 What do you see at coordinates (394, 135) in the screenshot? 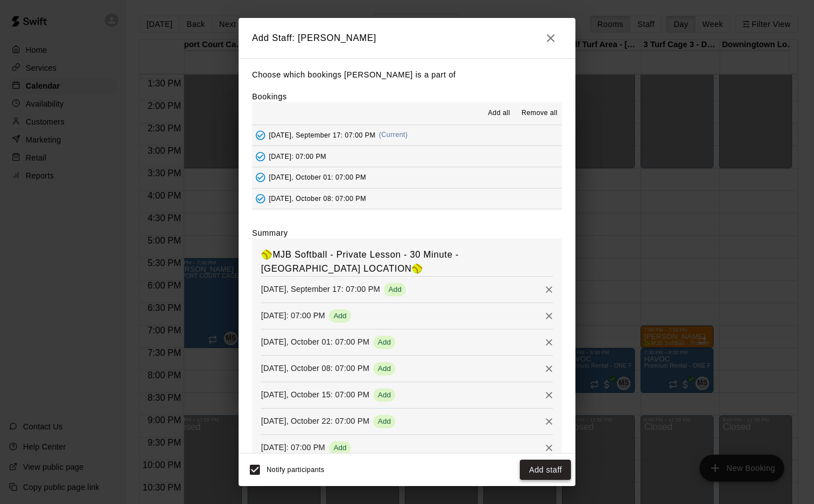
I see `span: (Current)` at bounding box center [394, 135].